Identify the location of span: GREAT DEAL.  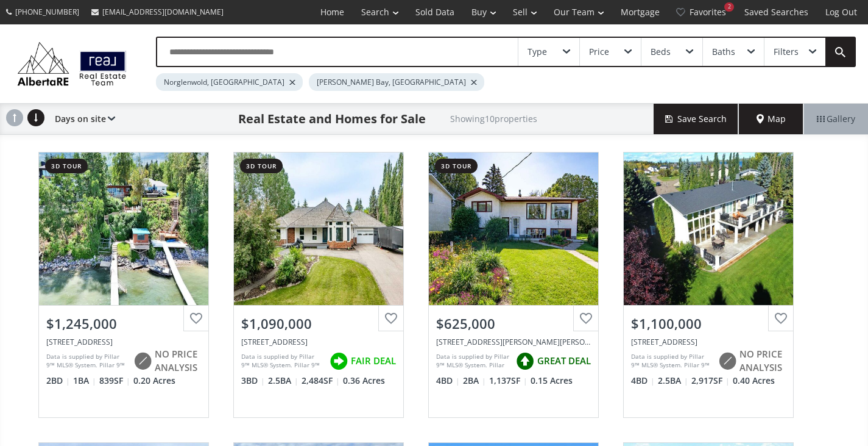
(564, 361).